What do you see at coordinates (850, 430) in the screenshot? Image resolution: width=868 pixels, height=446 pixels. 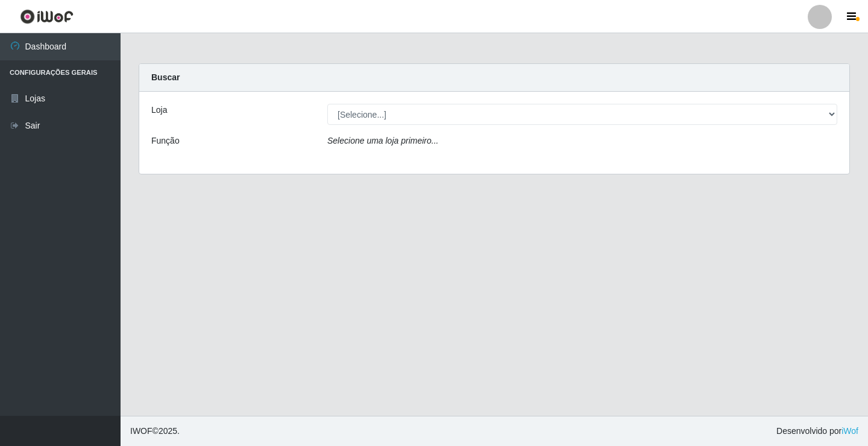 I see `a: iWof` at bounding box center [850, 430].